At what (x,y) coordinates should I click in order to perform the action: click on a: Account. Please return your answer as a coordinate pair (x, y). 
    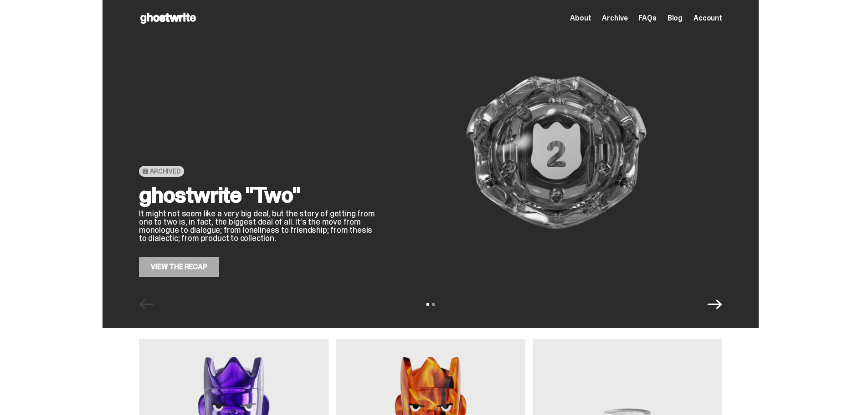
    Looking at the image, I should click on (708, 18).